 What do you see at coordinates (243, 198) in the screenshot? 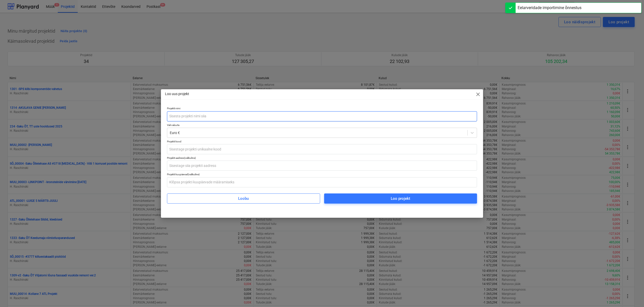
I see `button: Loobu` at bounding box center [243, 198].